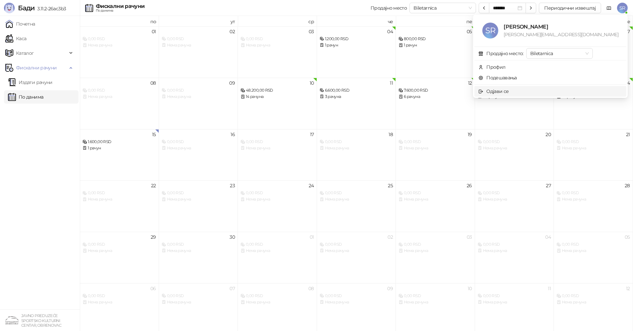 The width and height of the screenshot is (633, 331). I want to click on span: SR, so click(622, 8).